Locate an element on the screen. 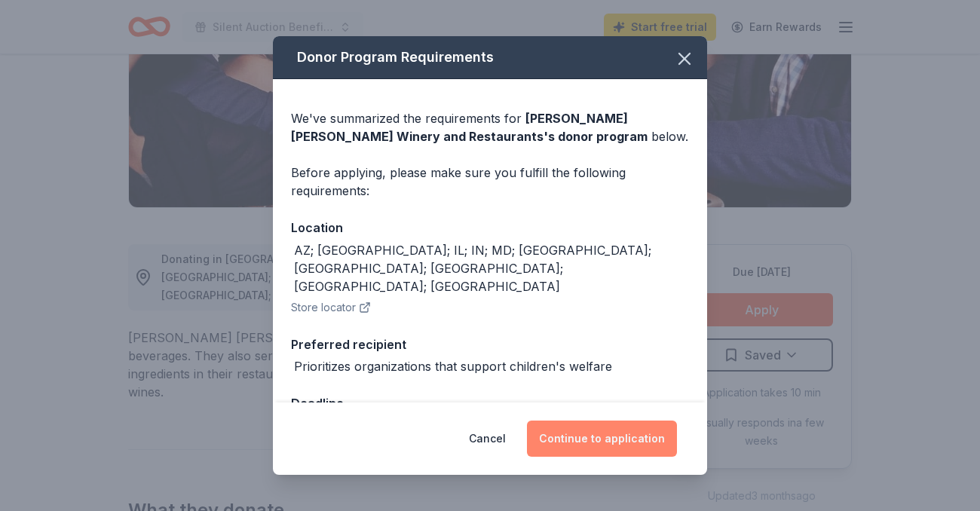 Image resolution: width=980 pixels, height=511 pixels. div: Preferred recipient is located at coordinates (490, 345).